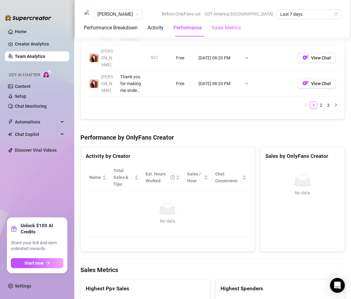 The width and height of the screenshot is (351, 299). What do you see at coordinates (336, 14) in the screenshot?
I see `span: calendar` at bounding box center [336, 14].